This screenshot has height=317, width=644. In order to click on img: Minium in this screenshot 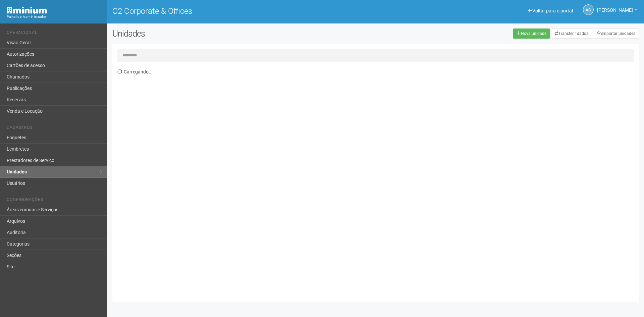, I will do `click(27, 10)`.